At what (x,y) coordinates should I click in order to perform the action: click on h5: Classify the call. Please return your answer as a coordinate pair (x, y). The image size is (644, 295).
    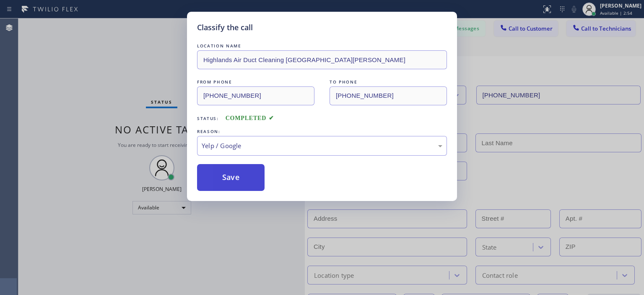
    Looking at the image, I should click on (225, 27).